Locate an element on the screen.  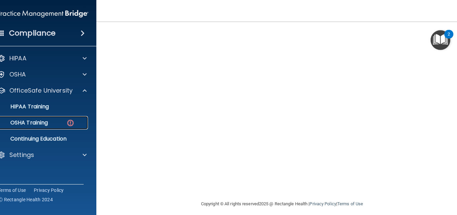
a: Terms of Use is located at coordinates (350, 203).